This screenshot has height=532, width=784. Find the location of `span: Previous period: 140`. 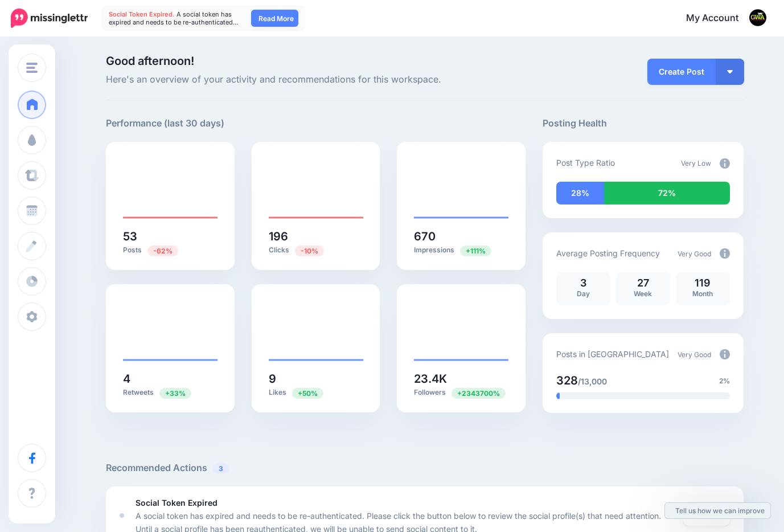

span: Previous period: 140 is located at coordinates (163, 251).